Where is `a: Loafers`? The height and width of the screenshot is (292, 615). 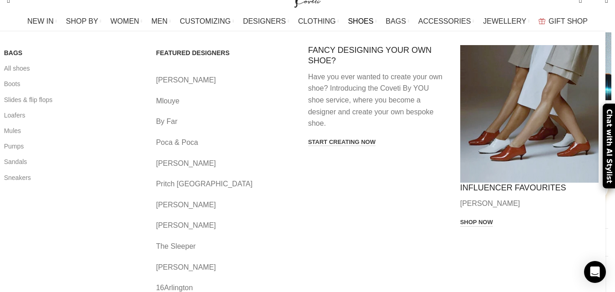
a: Loafers is located at coordinates (73, 115).